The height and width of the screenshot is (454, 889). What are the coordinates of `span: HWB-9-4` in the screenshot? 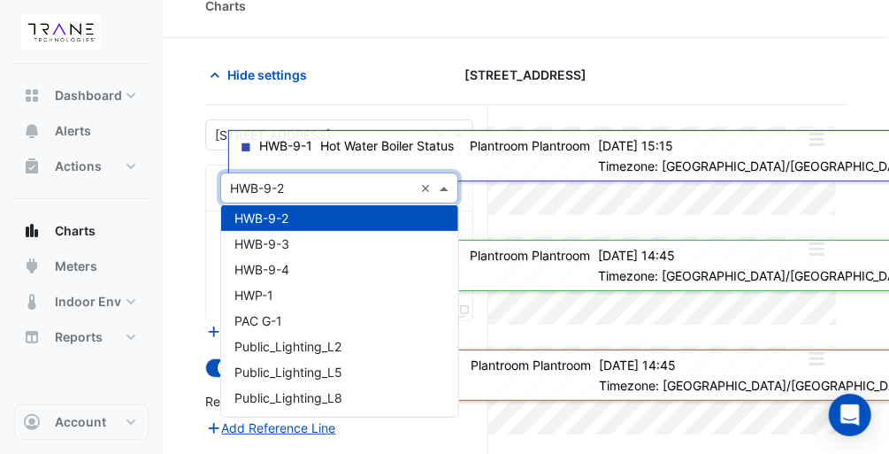 It's located at (263, 269).